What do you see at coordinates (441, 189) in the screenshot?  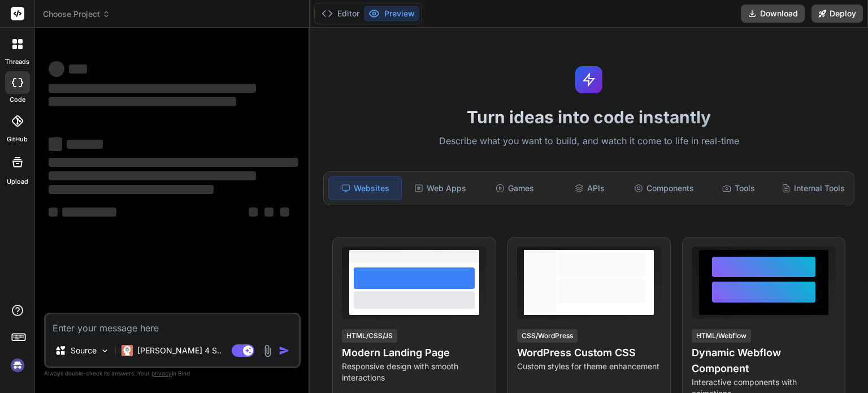 I see `div: Web Apps` at bounding box center [441, 189].